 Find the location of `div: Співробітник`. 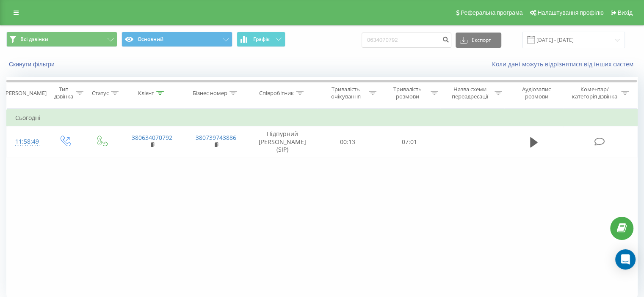

div: Співробітник is located at coordinates (277, 93).